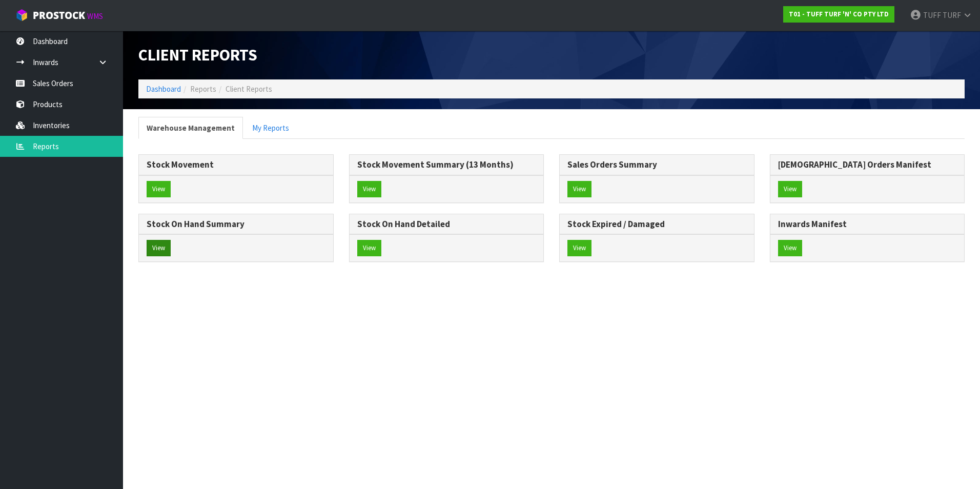 The width and height of the screenshot is (980, 489). I want to click on h3: Inwards Manifest, so click(867, 224).